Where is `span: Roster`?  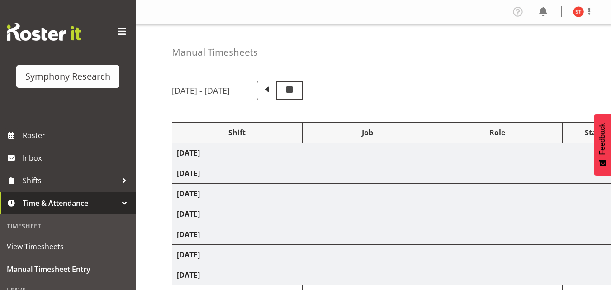
span: Roster is located at coordinates (77, 135).